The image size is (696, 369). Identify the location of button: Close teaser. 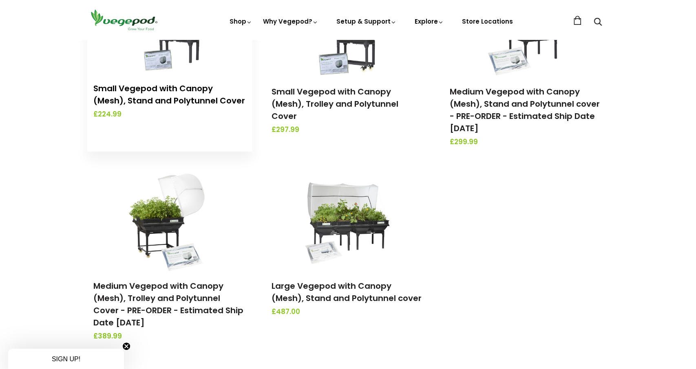
(126, 347).